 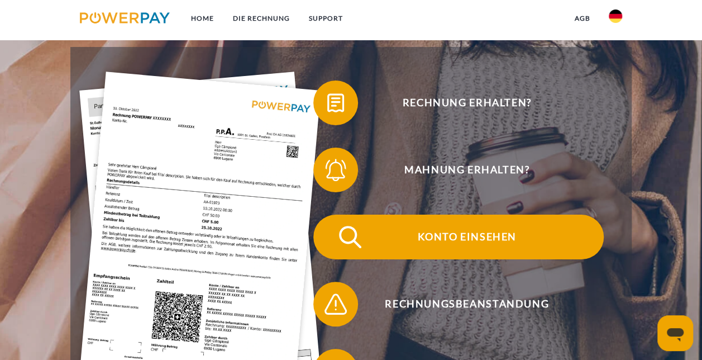 I want to click on a: Rechnung erhalten?, so click(x=458, y=103).